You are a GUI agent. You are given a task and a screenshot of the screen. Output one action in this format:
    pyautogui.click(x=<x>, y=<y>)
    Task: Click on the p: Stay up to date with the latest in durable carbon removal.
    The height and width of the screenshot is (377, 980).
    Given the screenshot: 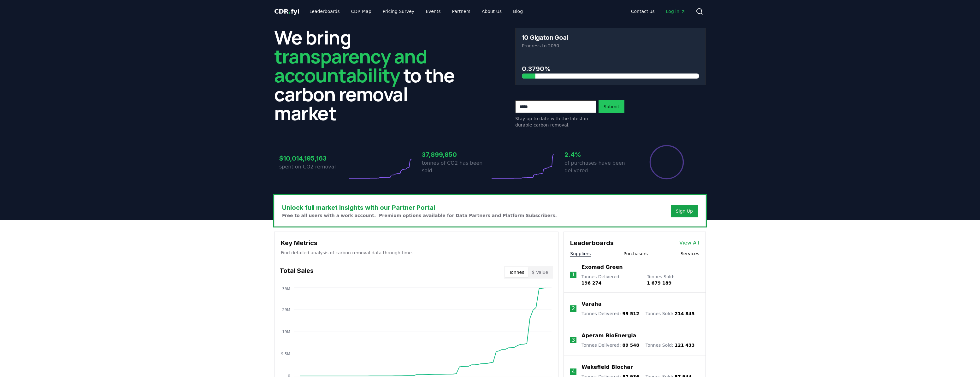 What is the action you would take?
    pyautogui.click(x=556, y=122)
    